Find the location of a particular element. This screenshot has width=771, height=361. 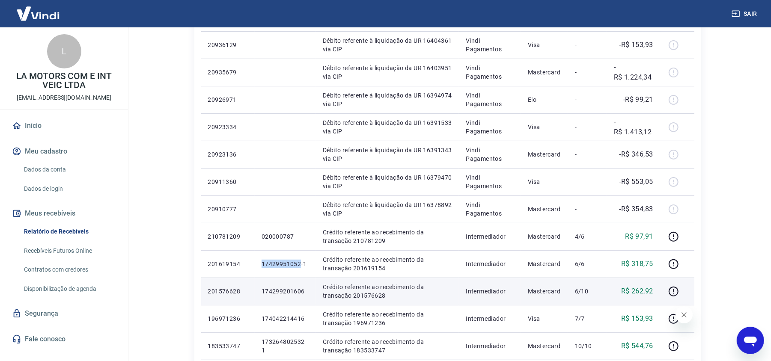

p: 196971236 is located at coordinates (228, 319).